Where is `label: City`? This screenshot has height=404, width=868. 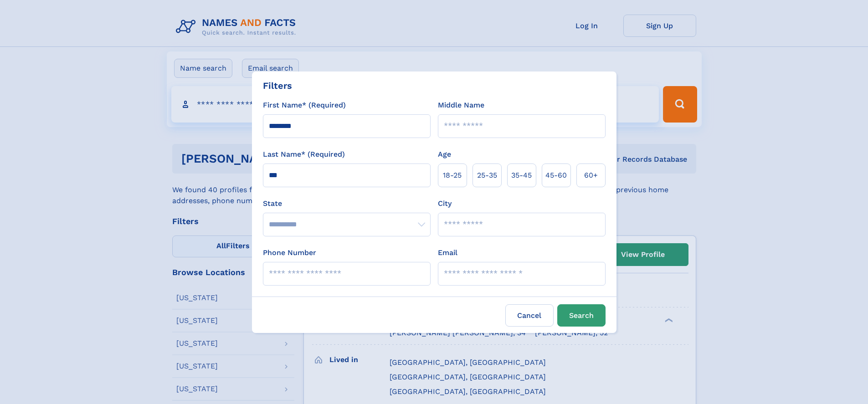 label: City is located at coordinates (445, 204).